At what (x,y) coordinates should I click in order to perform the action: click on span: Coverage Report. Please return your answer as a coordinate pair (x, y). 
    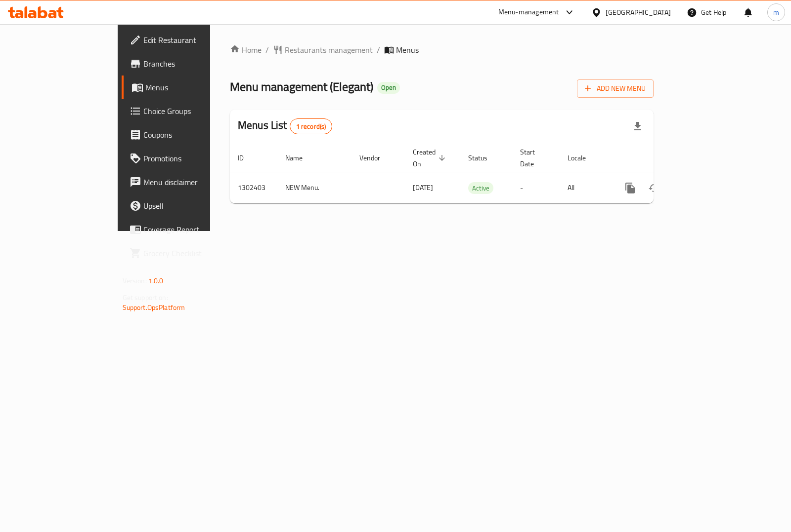
    Looking at the image, I should click on (193, 230).